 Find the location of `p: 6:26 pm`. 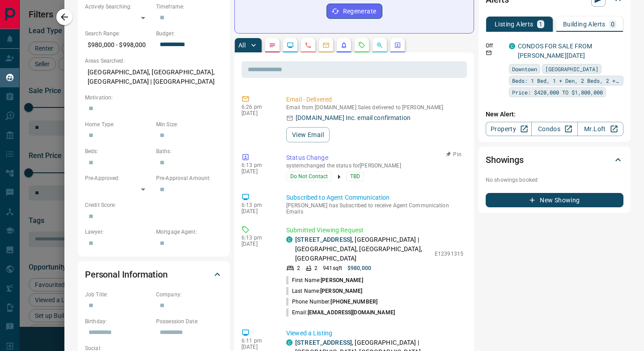

p: 6:26 pm is located at coordinates (257, 107).